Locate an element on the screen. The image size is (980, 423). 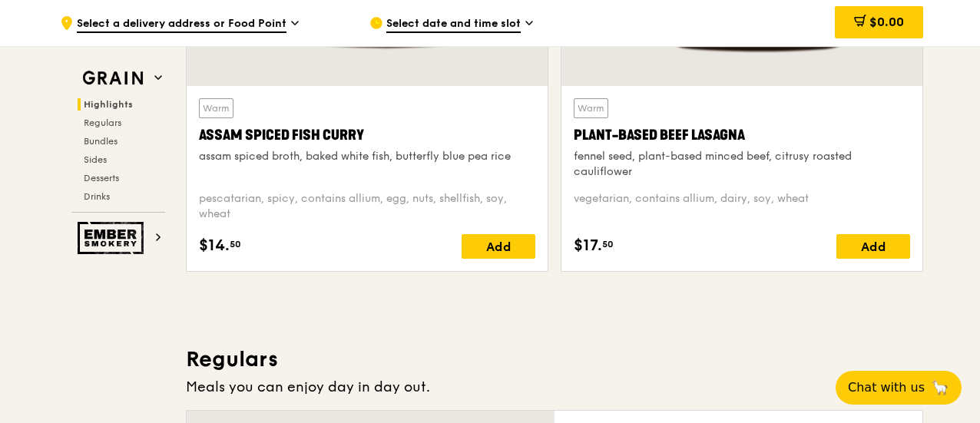
div: Plant-Based Beef Lasagna is located at coordinates (742, 135).